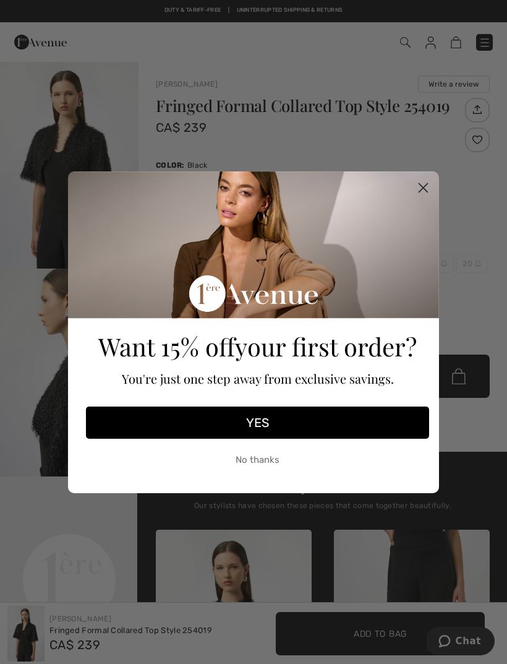 This screenshot has width=507, height=664. What do you see at coordinates (41, 14) in the screenshot?
I see `span: Chat` at bounding box center [41, 14].